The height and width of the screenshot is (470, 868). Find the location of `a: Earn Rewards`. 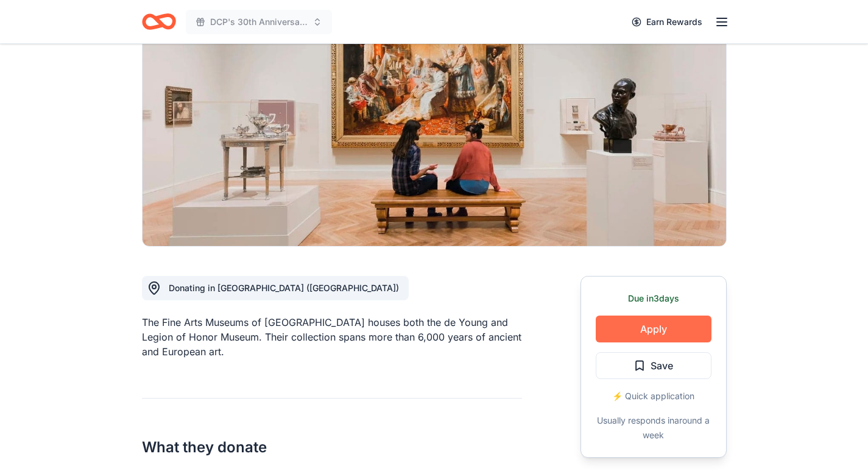

a: Earn Rewards is located at coordinates (667, 22).